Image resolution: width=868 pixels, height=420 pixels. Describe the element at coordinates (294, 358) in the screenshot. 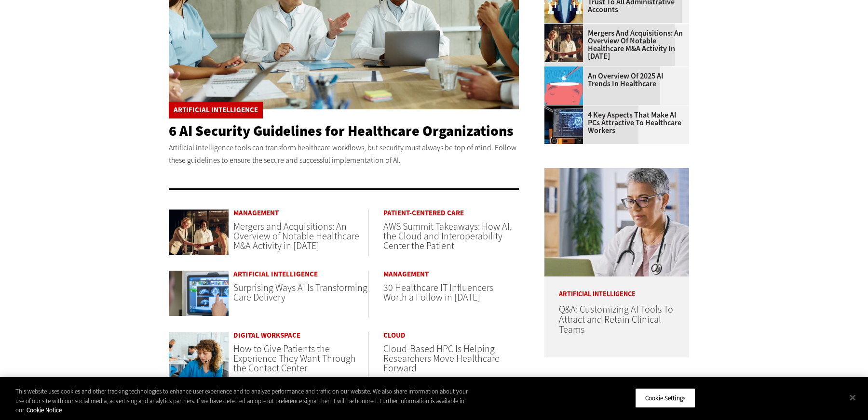

I see `a: How to Give Patients the Experience They Want Through the Contact Center` at that location.